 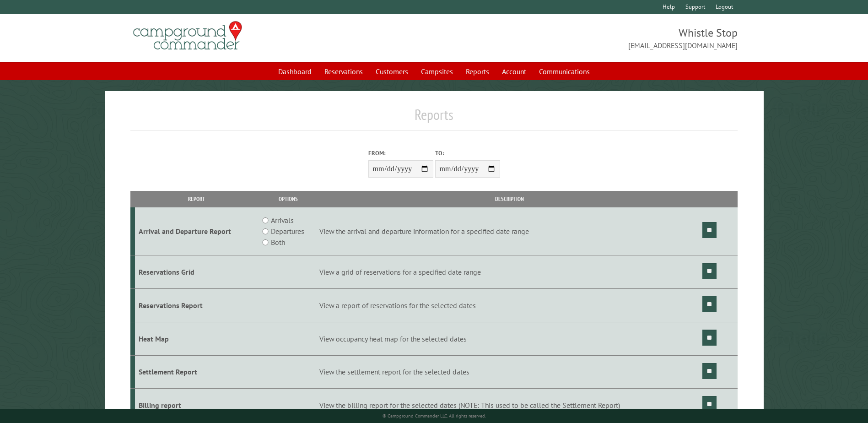 What do you see at coordinates (197, 339) in the screenshot?
I see `td: Heat Map` at bounding box center [197, 339].